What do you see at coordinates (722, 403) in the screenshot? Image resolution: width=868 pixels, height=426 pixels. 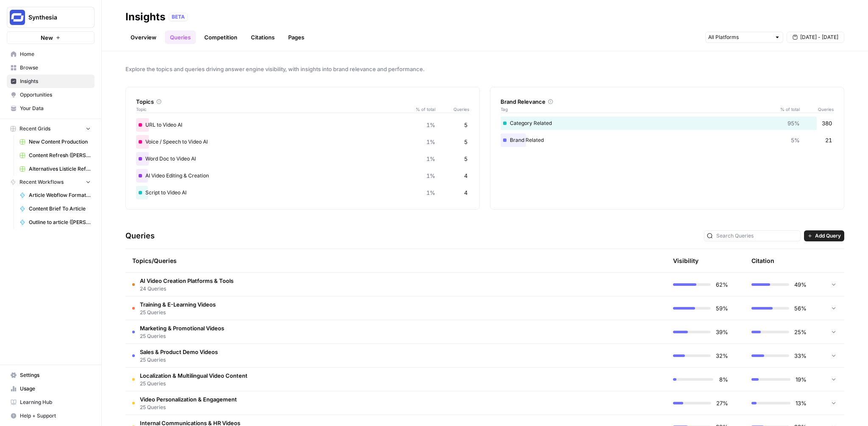 I see `span: 27%` at bounding box center [722, 403].